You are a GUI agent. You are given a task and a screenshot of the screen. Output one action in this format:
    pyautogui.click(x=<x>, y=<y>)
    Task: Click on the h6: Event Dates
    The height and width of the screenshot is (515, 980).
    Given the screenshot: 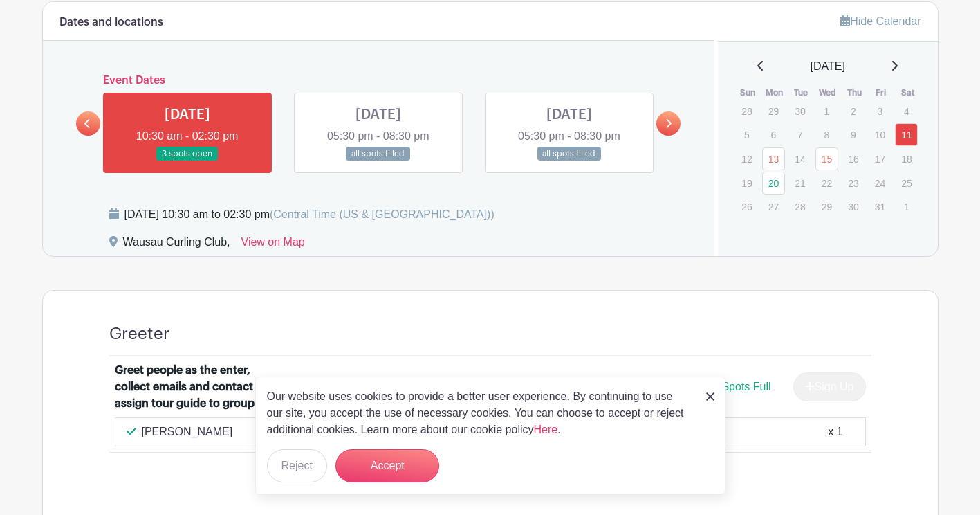 What is the action you would take?
    pyautogui.click(x=378, y=80)
    